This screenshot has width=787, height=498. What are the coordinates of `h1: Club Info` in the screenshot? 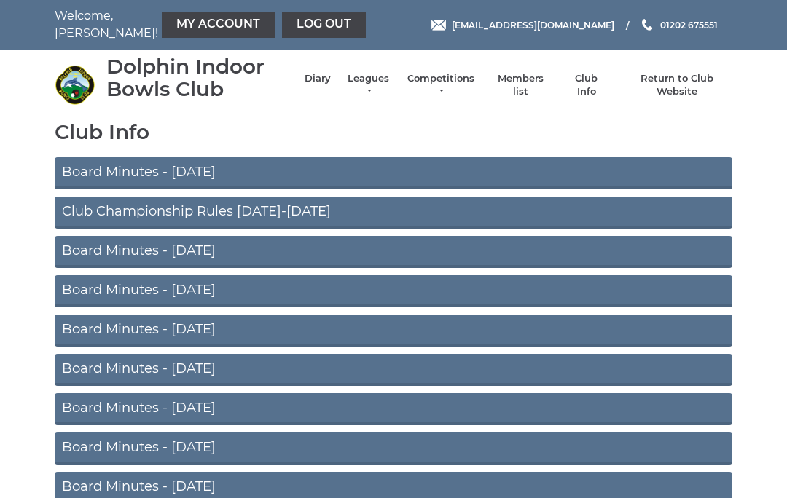 It's located at (393, 132).